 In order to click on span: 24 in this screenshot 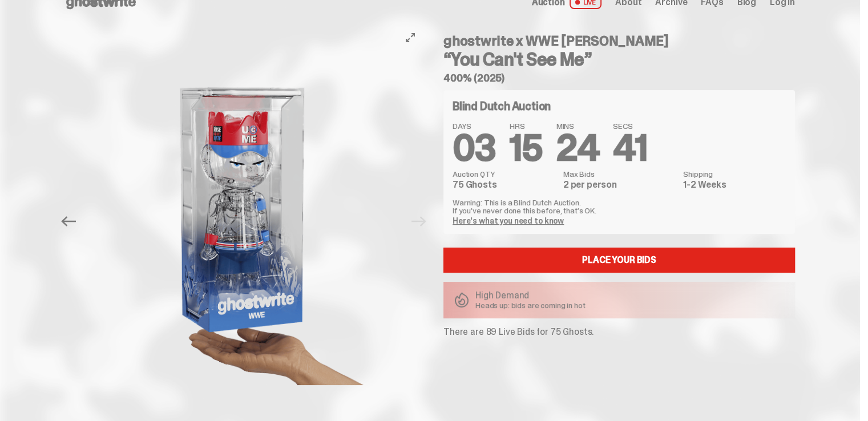, I will do `click(578, 147)`.